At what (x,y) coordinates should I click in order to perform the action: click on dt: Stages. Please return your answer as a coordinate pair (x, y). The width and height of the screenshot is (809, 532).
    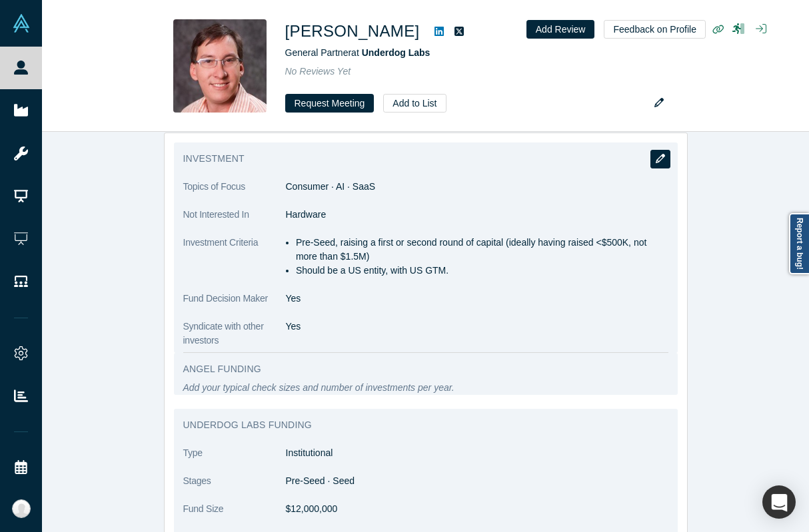
    Looking at the image, I should click on (234, 488).